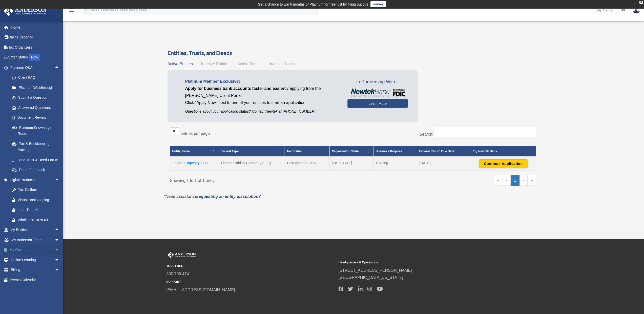  What do you see at coordinates (444, 151) in the screenshot?
I see `th: Federal Return Due Date: Activate to sort` at bounding box center [444, 151].